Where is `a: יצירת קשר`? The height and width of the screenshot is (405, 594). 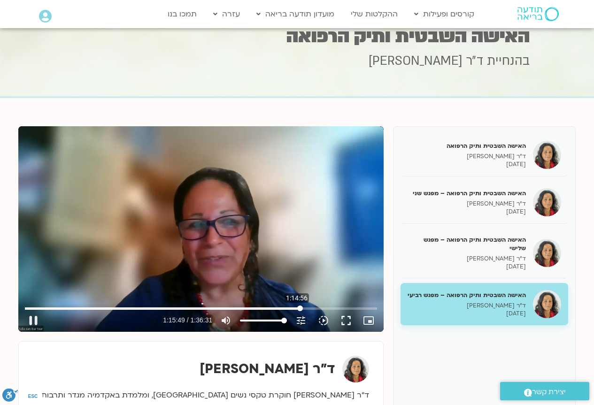
a: יצירת קשר is located at coordinates (545, 391).